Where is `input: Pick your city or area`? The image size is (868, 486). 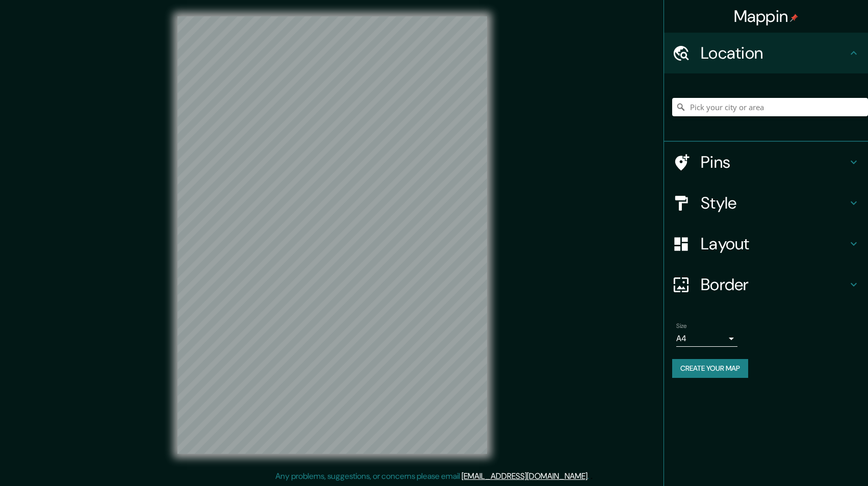 input: Pick your city or area is located at coordinates (770, 107).